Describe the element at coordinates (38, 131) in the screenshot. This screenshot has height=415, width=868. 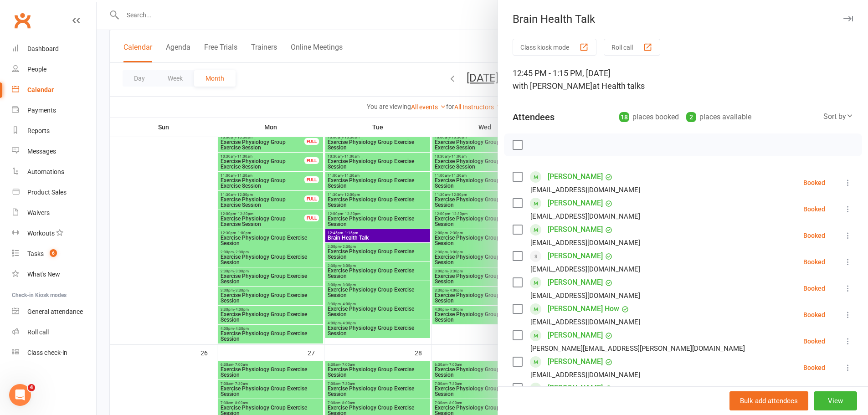
I see `div: Reports` at that location.